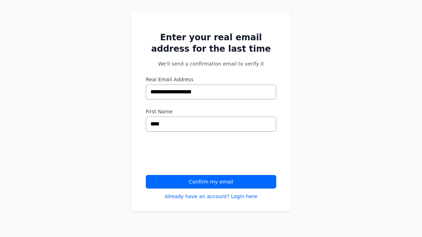 Image resolution: width=422 pixels, height=237 pixels. What do you see at coordinates (211, 111) in the screenshot?
I see `label: First Name` at bounding box center [211, 111].